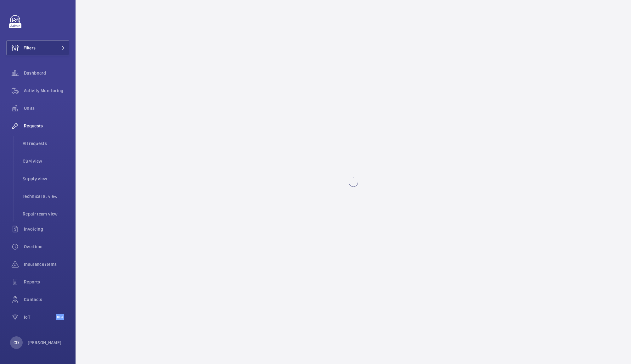 Image resolution: width=631 pixels, height=364 pixels. I want to click on span: Requests, so click(46, 126).